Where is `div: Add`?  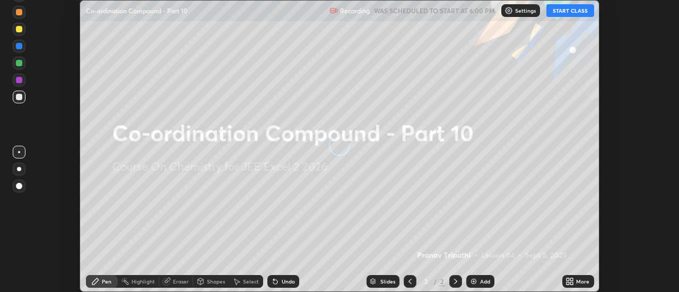 div: Add is located at coordinates (485, 282).